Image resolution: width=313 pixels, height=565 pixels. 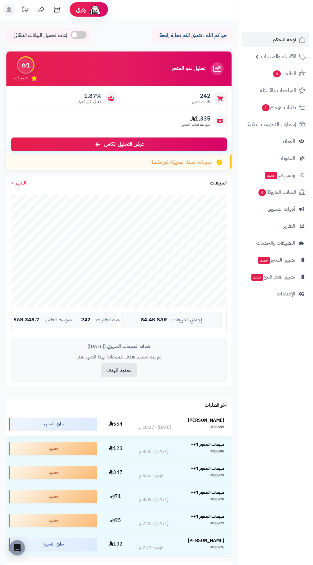 What do you see at coordinates (276, 243) in the screenshot?
I see `a: التطبيقات والخدمات` at bounding box center [276, 243].